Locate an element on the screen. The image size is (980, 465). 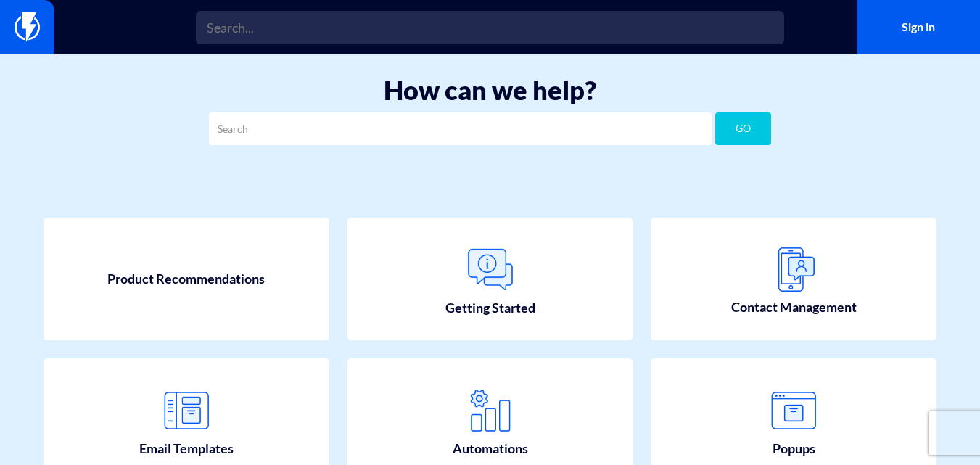
h1: How can we help? is located at coordinates (489, 91).